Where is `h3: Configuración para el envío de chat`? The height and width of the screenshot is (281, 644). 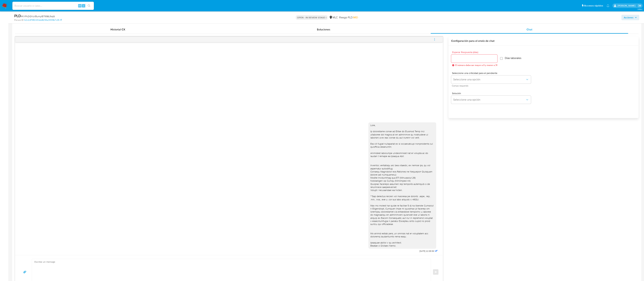
h3: Configuración para el envío de chat is located at coordinates (543, 41).